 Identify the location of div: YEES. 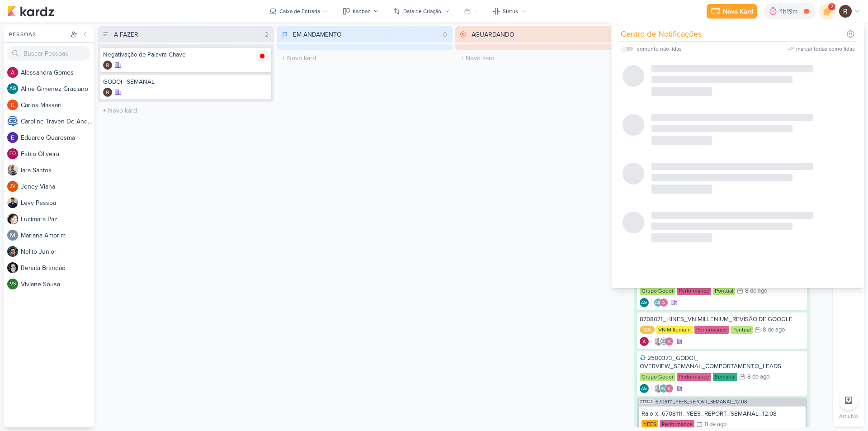
(650, 424).